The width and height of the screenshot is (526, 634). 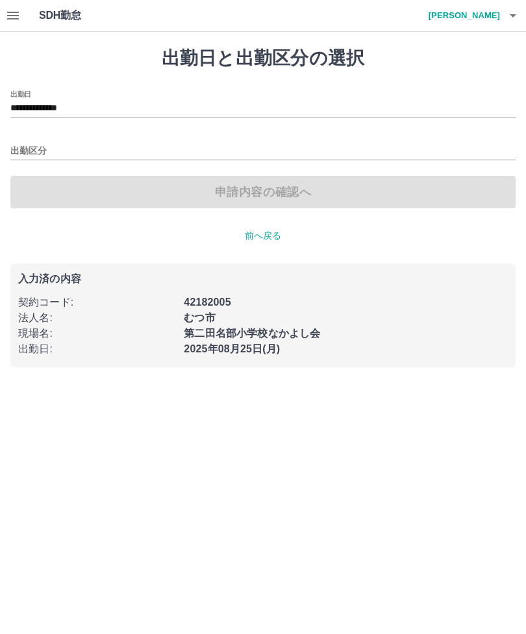 I want to click on p: 契約コード :, so click(x=97, y=302).